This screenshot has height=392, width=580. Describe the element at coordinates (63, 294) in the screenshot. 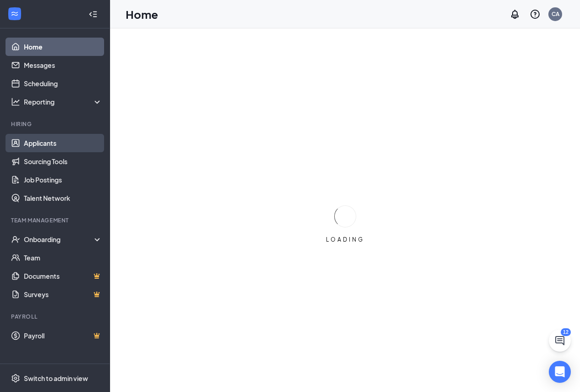

I see `a: SurveysCrown` at that location.